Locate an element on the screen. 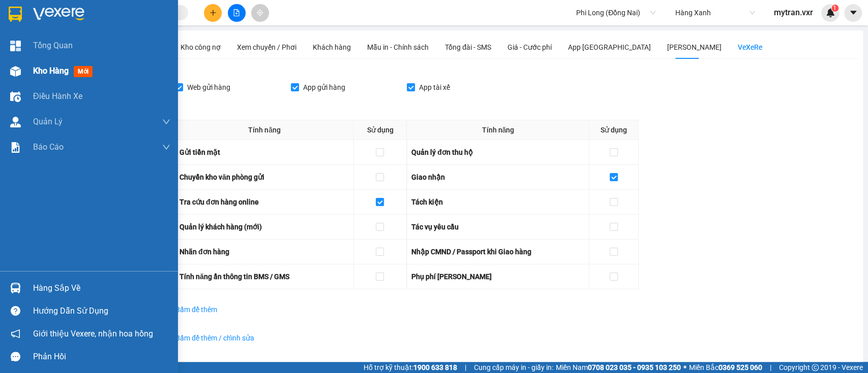  div: Tính năng ẩn thông tin BMS / GMS is located at coordinates (265, 277).